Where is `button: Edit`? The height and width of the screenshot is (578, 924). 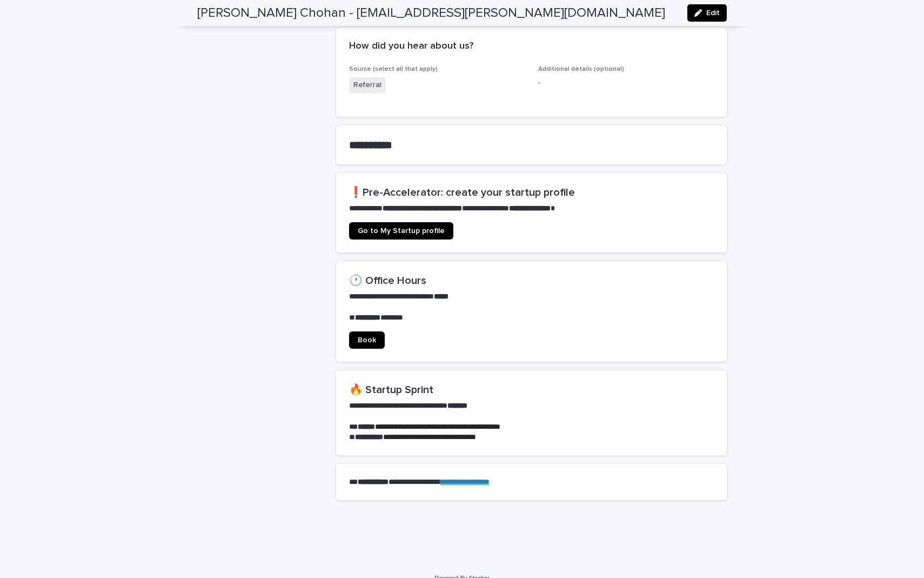
button: Edit is located at coordinates (707, 13).